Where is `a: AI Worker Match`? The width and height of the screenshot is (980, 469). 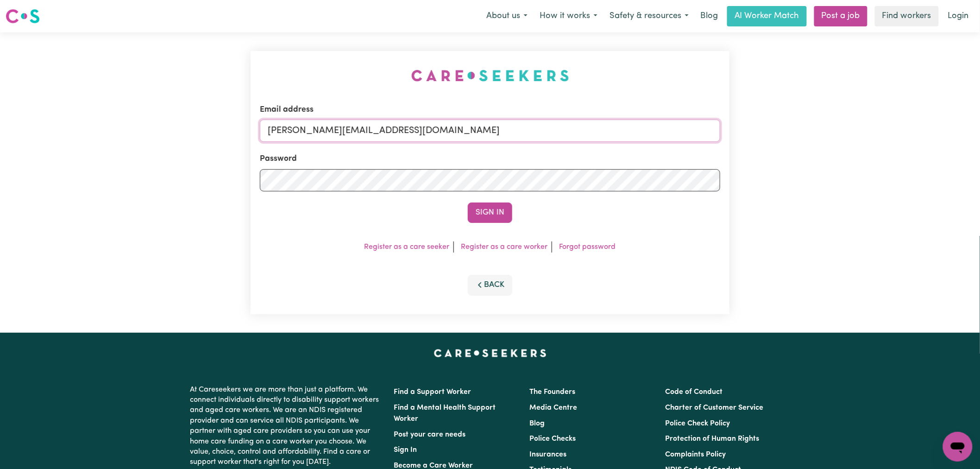
a: AI Worker Match is located at coordinates (767, 16).